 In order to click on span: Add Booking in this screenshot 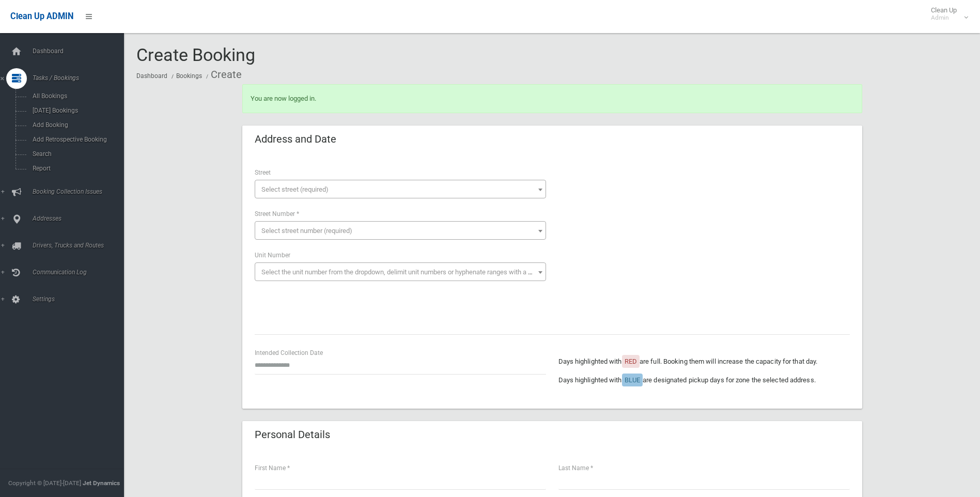, I will do `click(76, 125)`.